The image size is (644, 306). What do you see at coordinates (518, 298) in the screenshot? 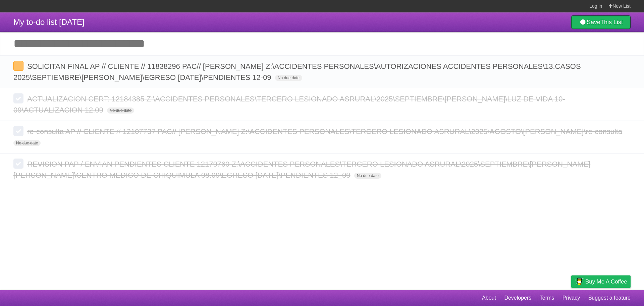
I see `a: Developers` at bounding box center [518, 298].